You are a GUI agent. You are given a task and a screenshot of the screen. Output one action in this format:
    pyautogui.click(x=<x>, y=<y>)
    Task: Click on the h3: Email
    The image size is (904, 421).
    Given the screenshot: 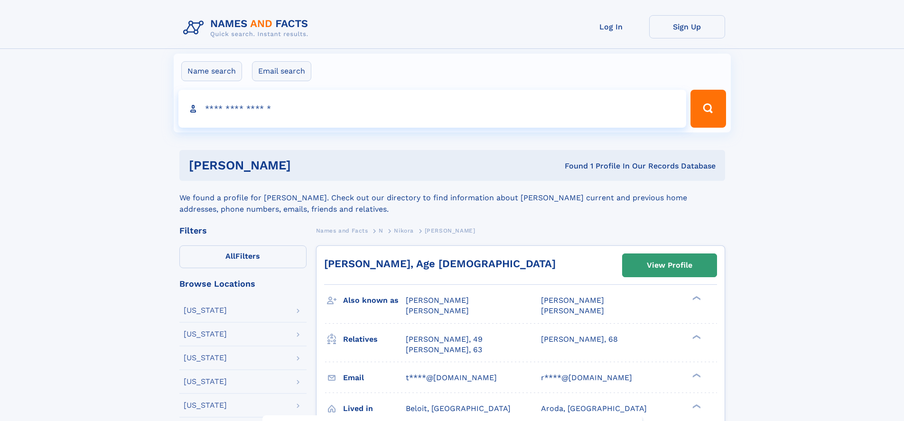 What is the action you would take?
    pyautogui.click(x=375, y=378)
    